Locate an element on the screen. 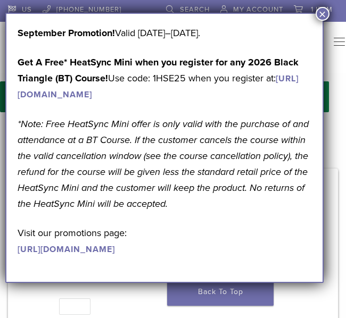  span: Search is located at coordinates (195, 10).